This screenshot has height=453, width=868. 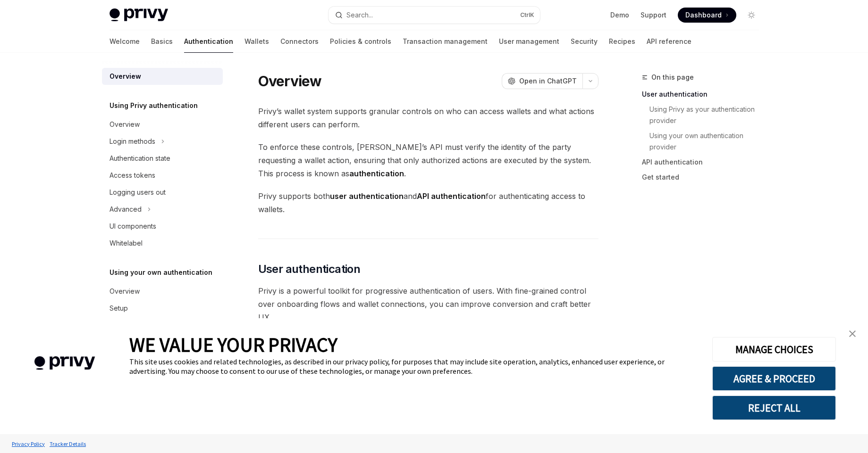 What do you see at coordinates (132, 142) in the screenshot?
I see `div: Login methods` at bounding box center [132, 142].